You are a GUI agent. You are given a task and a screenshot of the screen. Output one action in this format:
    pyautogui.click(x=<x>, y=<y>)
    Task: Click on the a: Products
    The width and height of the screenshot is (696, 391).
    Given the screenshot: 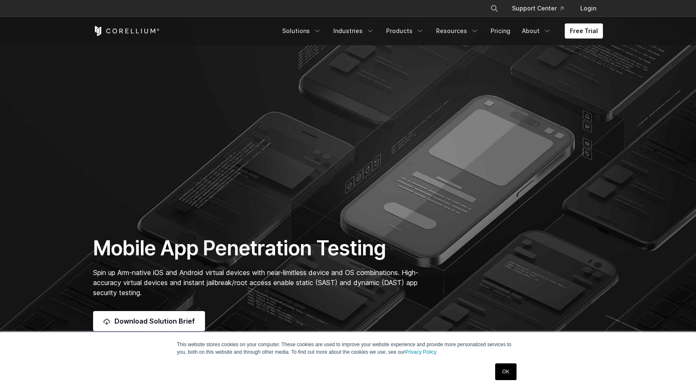 What is the action you would take?
    pyautogui.click(x=405, y=31)
    